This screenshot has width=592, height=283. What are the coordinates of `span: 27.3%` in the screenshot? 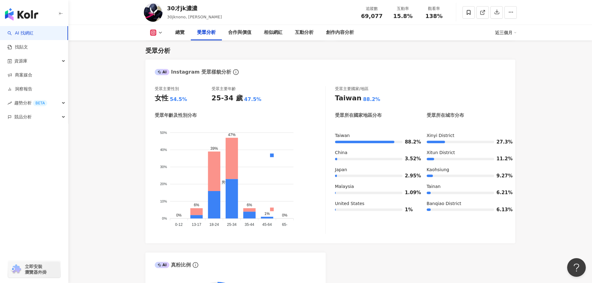 It's located at (502, 142).